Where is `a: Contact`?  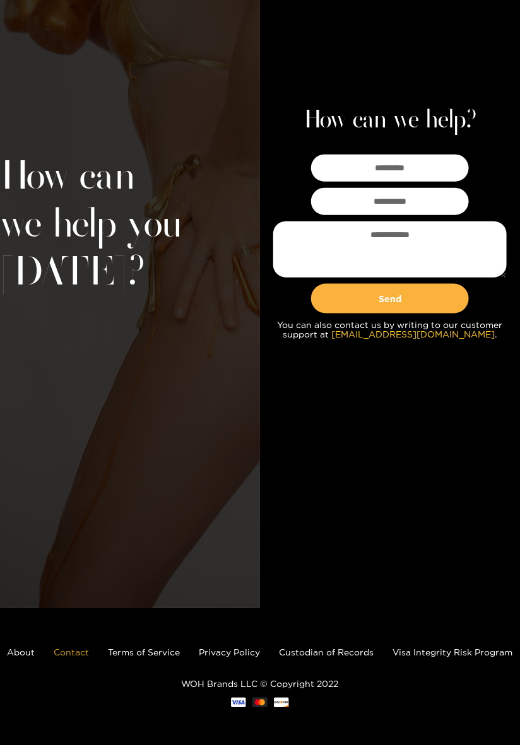 a: Contact is located at coordinates (72, 652).